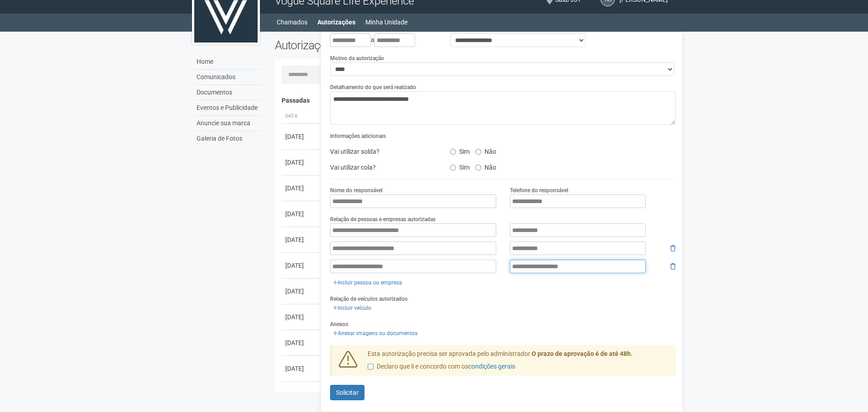 The width and height of the screenshot is (868, 412). I want to click on a: Minha Unidade, so click(386, 22).